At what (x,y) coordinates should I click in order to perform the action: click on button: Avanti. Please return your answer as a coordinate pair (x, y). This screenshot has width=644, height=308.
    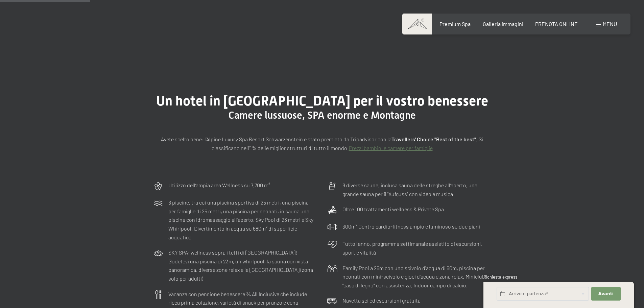
    Looking at the image, I should click on (606, 294).